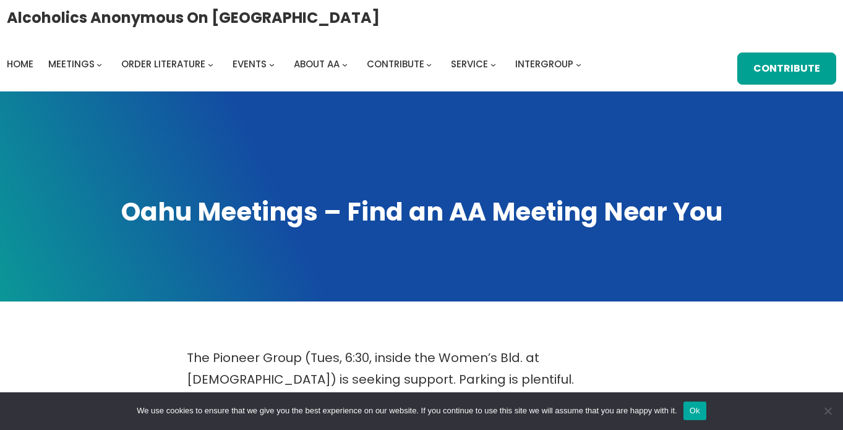 The image size is (843, 430). I want to click on span: Intergroup, so click(544, 64).